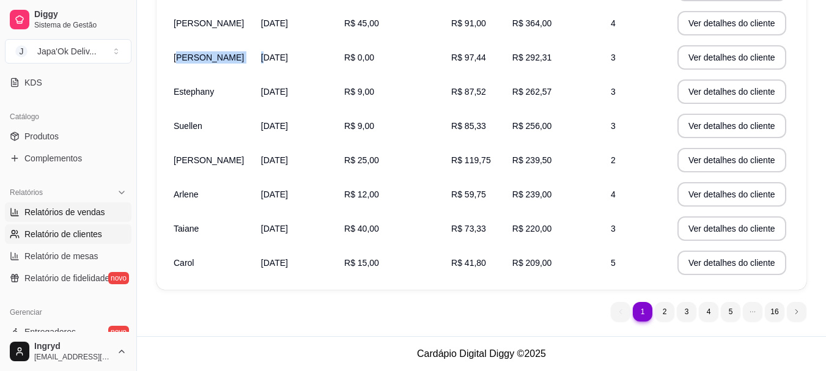  What do you see at coordinates (709, 312) in the screenshot?
I see `li: pagination item 4` at bounding box center [709, 312].